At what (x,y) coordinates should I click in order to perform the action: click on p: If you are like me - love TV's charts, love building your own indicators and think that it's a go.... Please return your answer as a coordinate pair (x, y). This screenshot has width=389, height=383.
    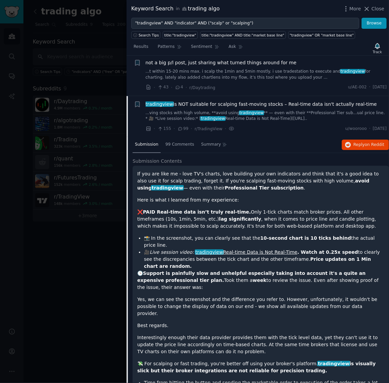
    Looking at the image, I should click on (261, 181).